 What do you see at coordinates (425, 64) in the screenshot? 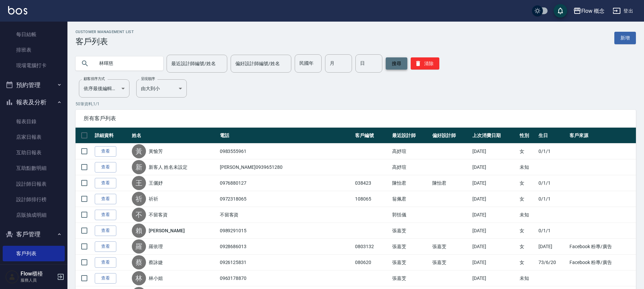
I see `button: 清除` at bounding box center [425, 64].